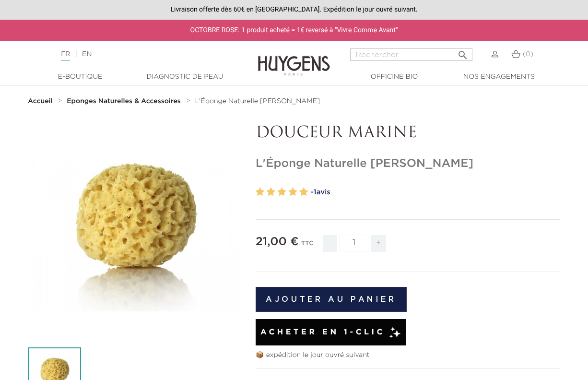 Image resolution: width=588 pixels, height=380 pixels. I want to click on a: E-Boutique, so click(80, 77).